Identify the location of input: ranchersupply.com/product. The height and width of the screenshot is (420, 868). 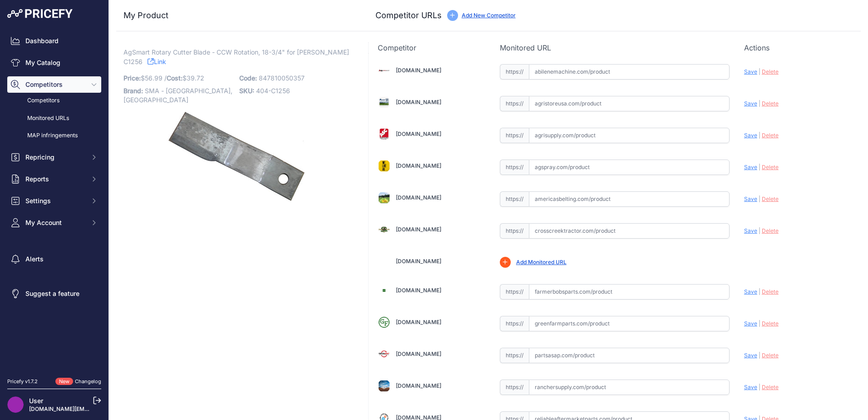
(629, 387).